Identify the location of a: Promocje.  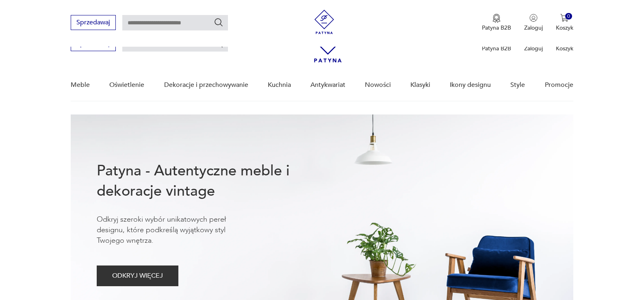
(559, 85).